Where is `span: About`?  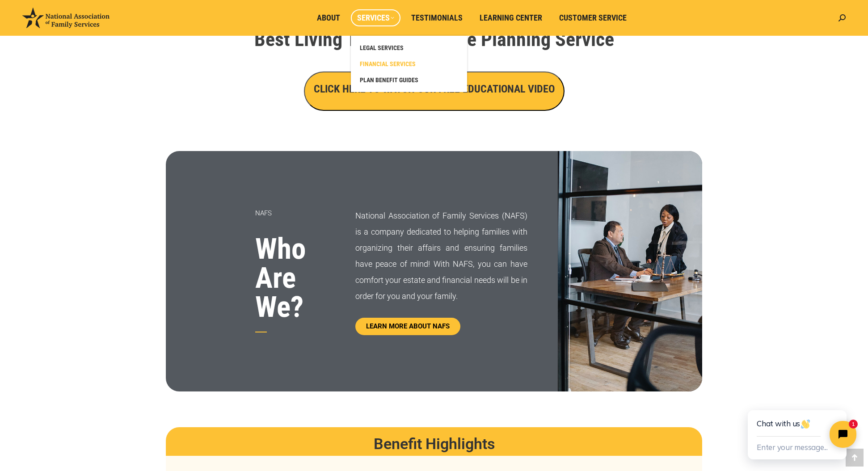
span: About is located at coordinates (329, 18).